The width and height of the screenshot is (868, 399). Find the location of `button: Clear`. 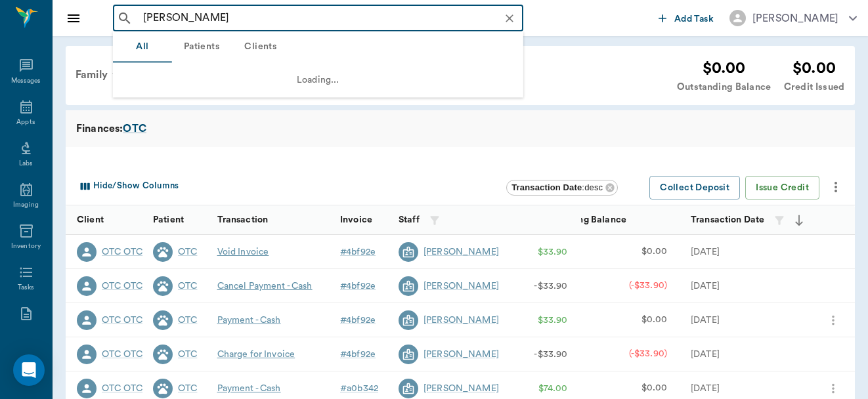

button: Clear is located at coordinates (509, 19).